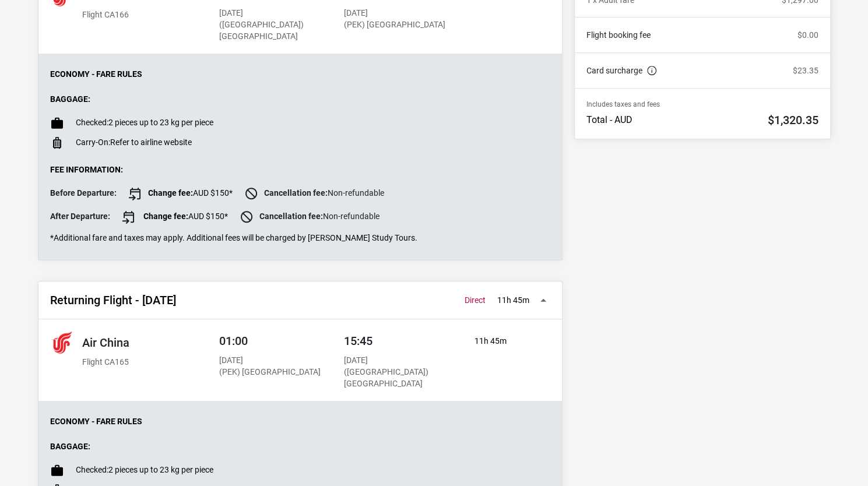 This screenshot has width=868, height=486. Describe the element at coordinates (80, 216) in the screenshot. I see `strong: After Departure:` at that location.